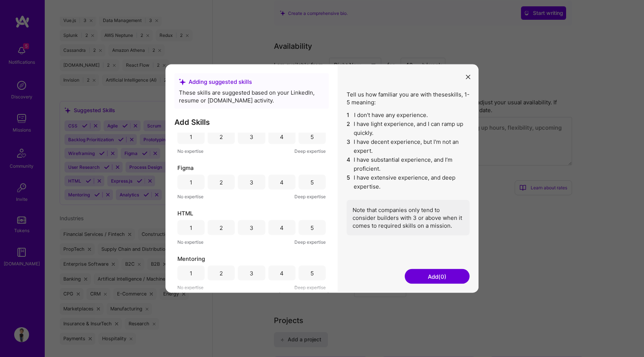 This screenshot has height=357, width=644. What do you see at coordinates (322, 178) in the screenshot?
I see `div: modal` at bounding box center [322, 178].